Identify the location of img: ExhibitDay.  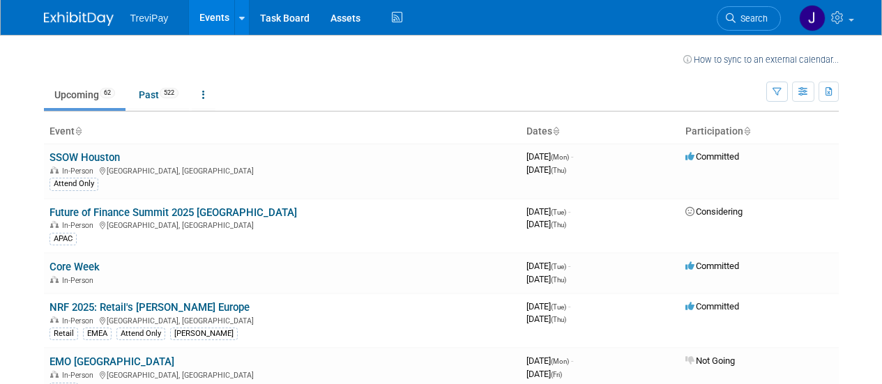
(79, 19).